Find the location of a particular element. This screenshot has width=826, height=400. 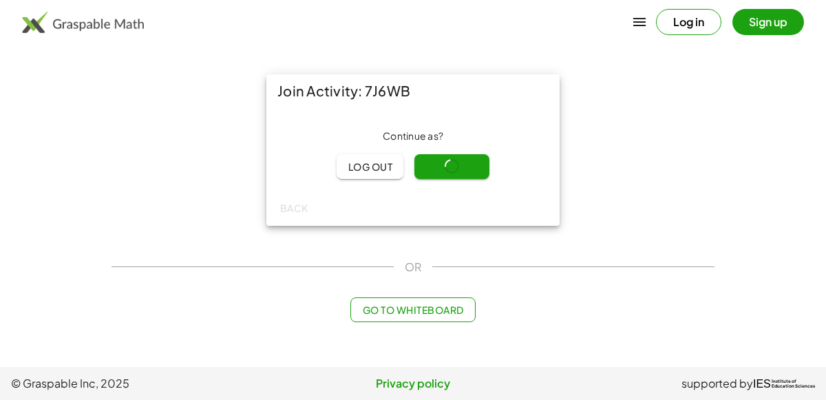

span: OR is located at coordinates (413, 267).